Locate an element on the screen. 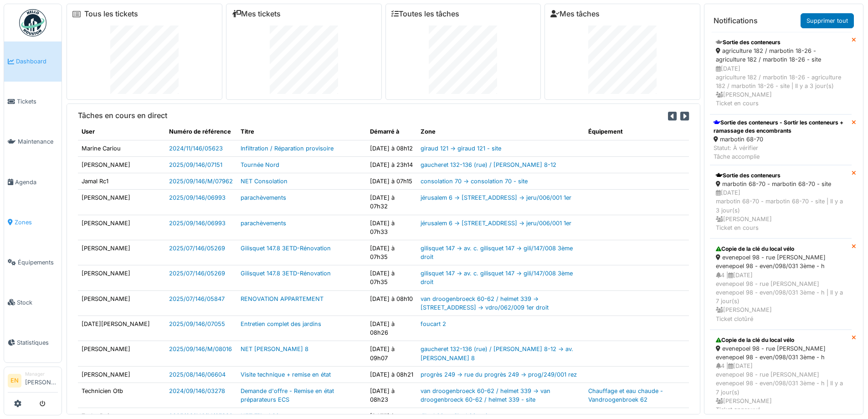 The width and height of the screenshot is (868, 419). a: Équipements is located at coordinates (33, 262).